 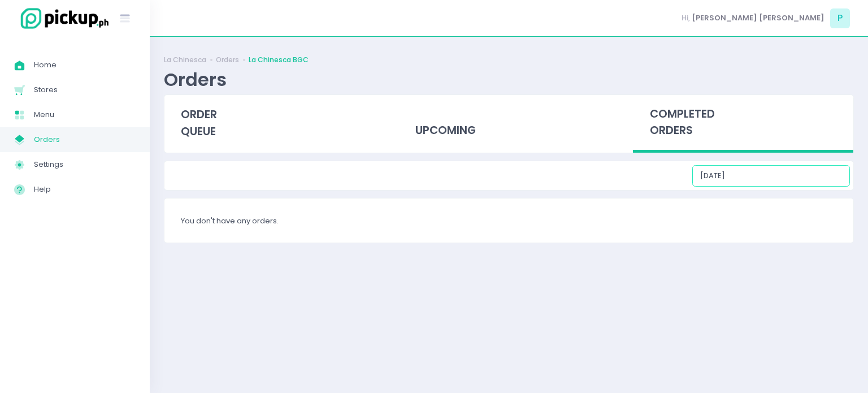 What do you see at coordinates (278, 60) in the screenshot?
I see `a: La Chinesca BGC` at bounding box center [278, 60].